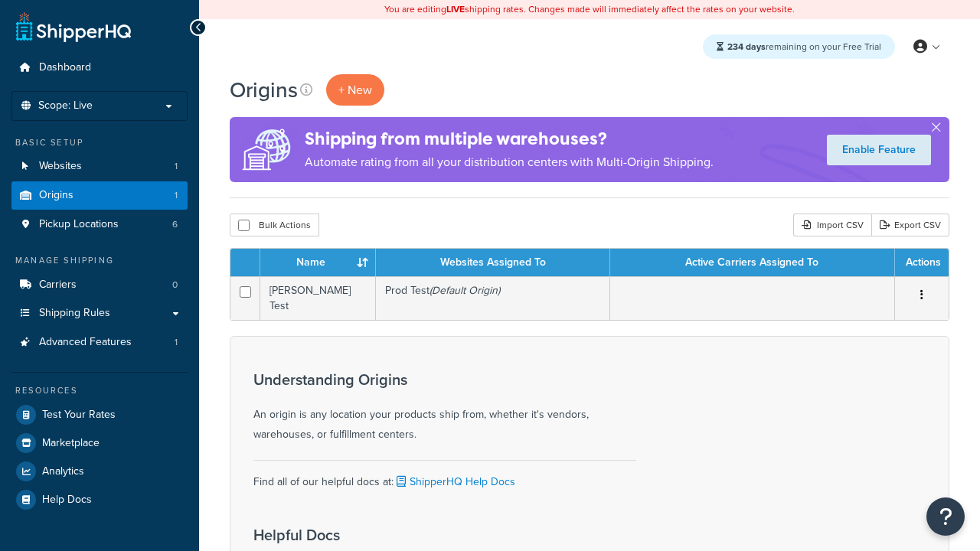 This screenshot has height=551, width=980. What do you see at coordinates (405, 535) in the screenshot?
I see `h3: Helpful Docs` at bounding box center [405, 535].